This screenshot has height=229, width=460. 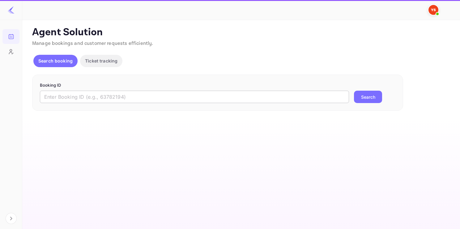 What do you see at coordinates (195, 97) in the screenshot?
I see `input: Enter Booking ID (e.g., 63782194)` at bounding box center [195, 97].